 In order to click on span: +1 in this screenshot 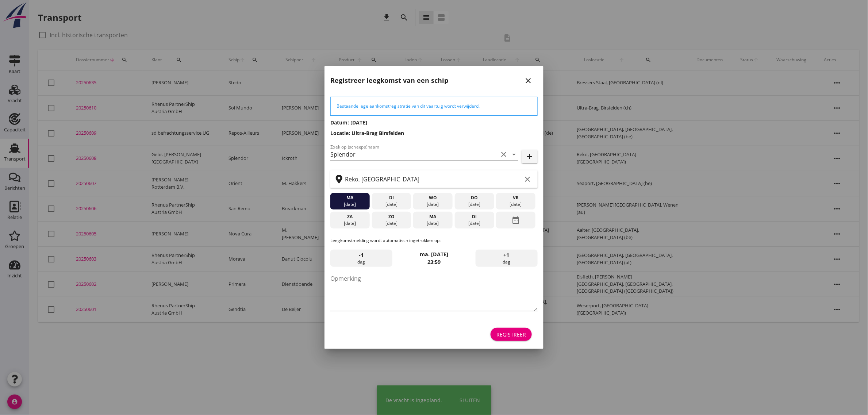, I will do `click(506, 255)`.